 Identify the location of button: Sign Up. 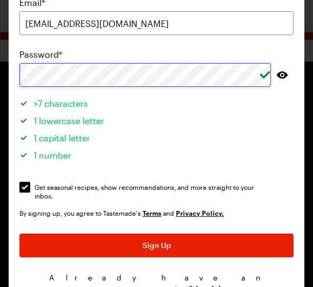
(156, 245).